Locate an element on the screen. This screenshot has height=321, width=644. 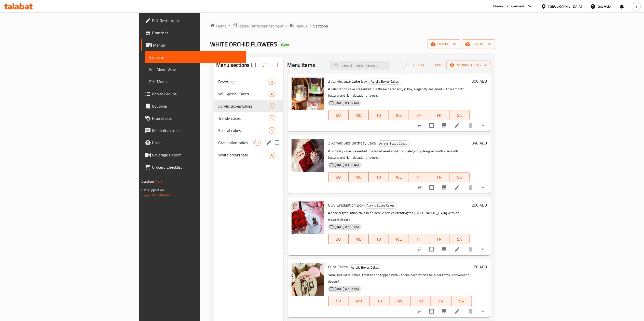
span: Select all sections is located at coordinates (254, 65).